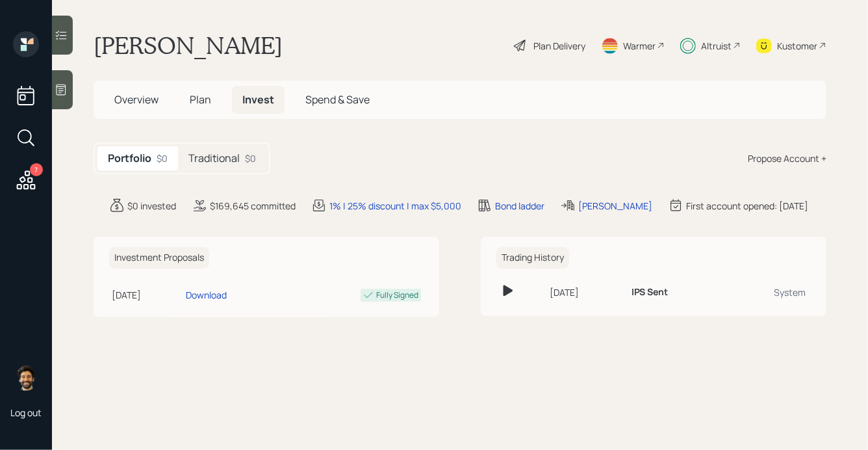 The height and width of the screenshot is (450, 868). Describe the element at coordinates (136, 100) in the screenshot. I see `span: Overview` at that location.